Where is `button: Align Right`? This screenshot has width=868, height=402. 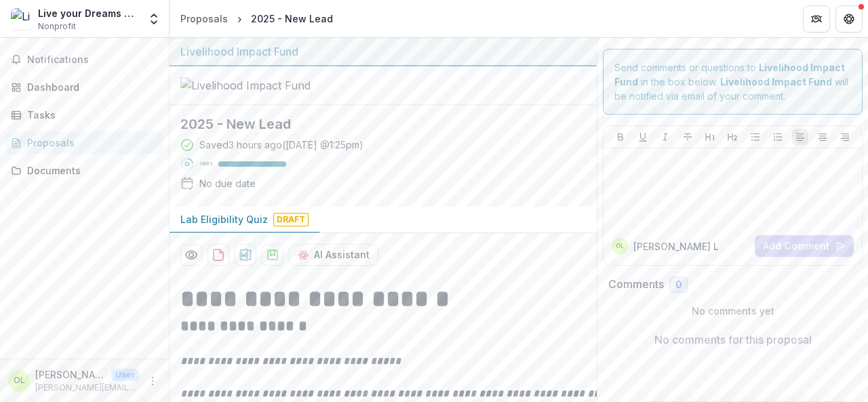 button: Align Right is located at coordinates (845, 137).